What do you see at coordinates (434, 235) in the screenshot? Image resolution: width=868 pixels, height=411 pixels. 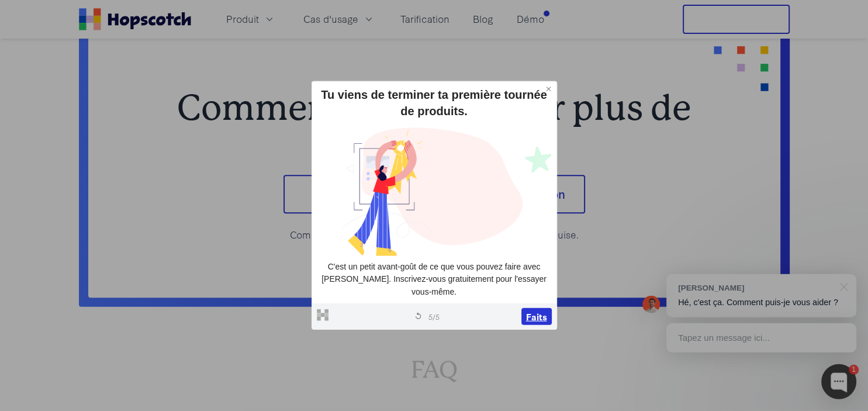 I see `p: Commencez par minutes. Aucune carte de crédit n'est requise.` at bounding box center [434, 235].